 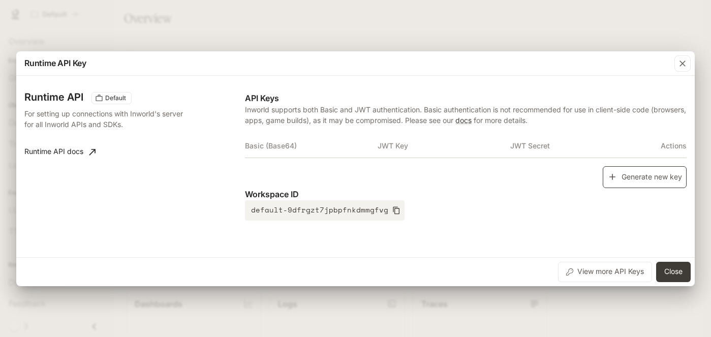 I want to click on button: View more API Keys, so click(x=604, y=272).